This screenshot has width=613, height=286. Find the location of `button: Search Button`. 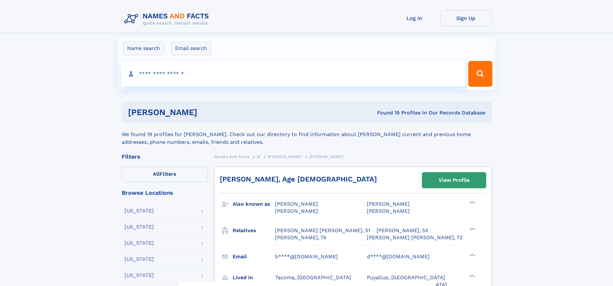

button: Search Button is located at coordinates (480, 74).